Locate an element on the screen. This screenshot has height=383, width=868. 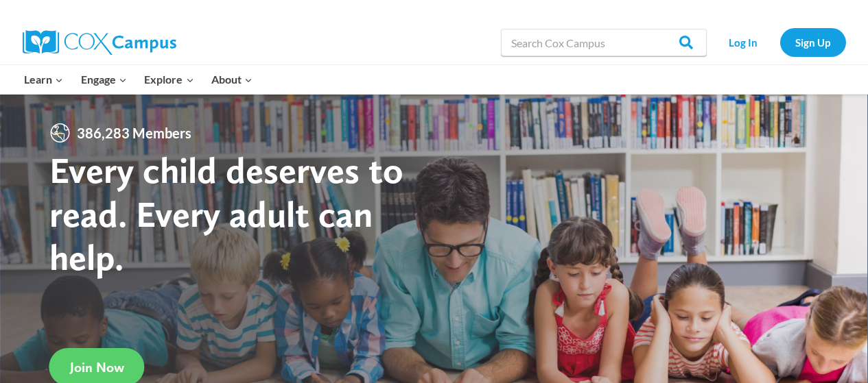
a: Log In is located at coordinates (744, 42).